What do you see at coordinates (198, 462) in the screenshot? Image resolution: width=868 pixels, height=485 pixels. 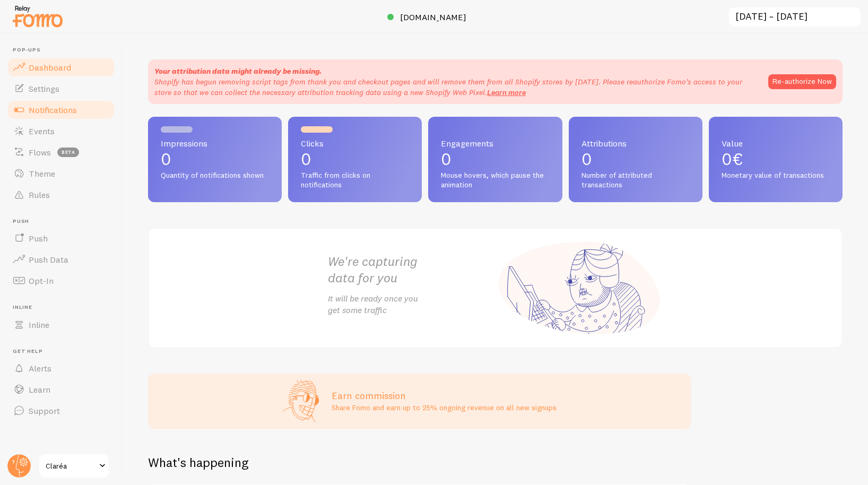 I see `h2: What's happening` at bounding box center [198, 462].